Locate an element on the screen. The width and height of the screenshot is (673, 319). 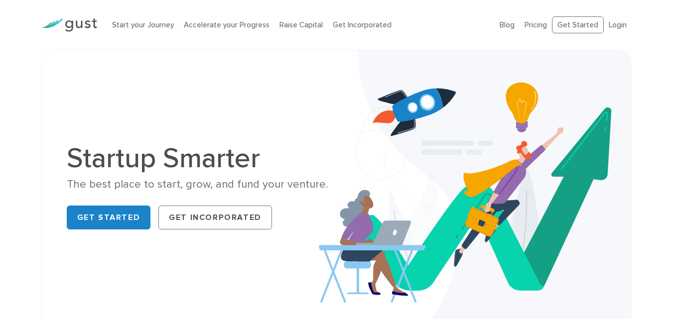
a: Start your Journey is located at coordinates (143, 25).